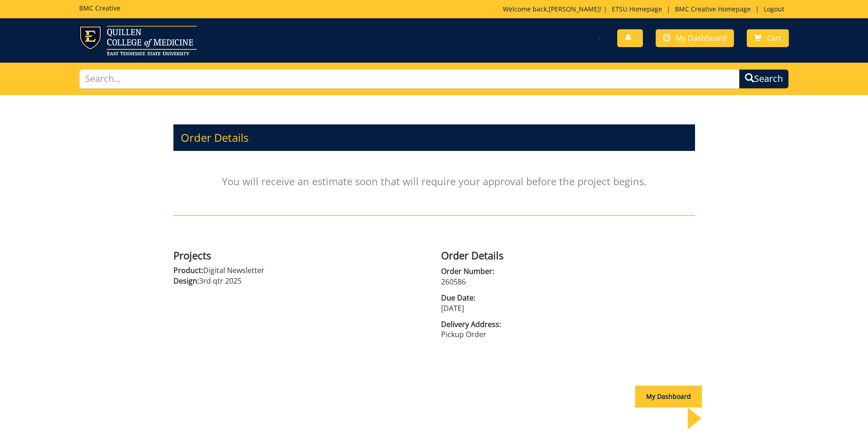  I want to click on a: Cart, so click(767, 38).